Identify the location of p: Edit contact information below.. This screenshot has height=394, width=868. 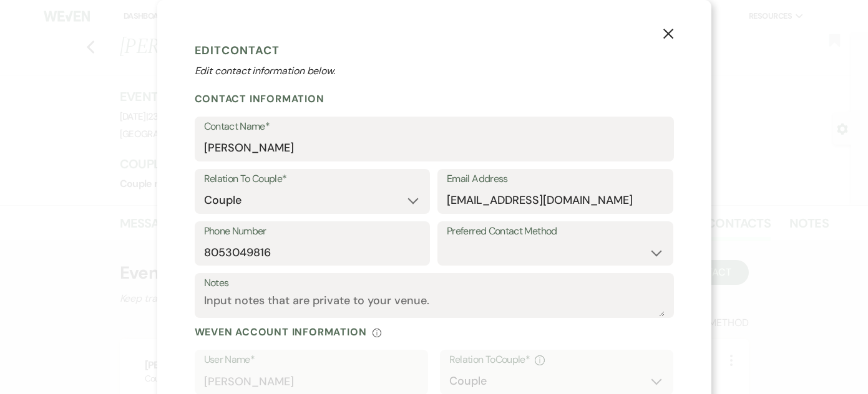
(434, 71).